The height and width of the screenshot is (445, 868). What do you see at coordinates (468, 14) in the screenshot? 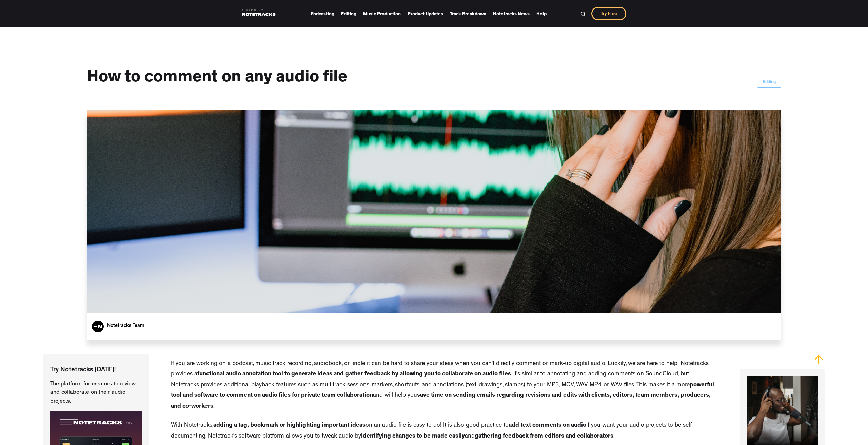
I see `a: Track Breakdown` at bounding box center [468, 14].